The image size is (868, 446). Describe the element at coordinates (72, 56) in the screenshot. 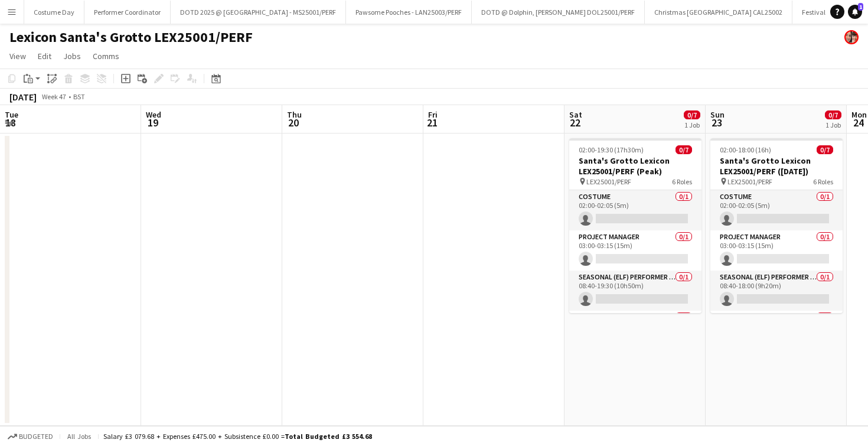

I see `span: Jobs` at that location.